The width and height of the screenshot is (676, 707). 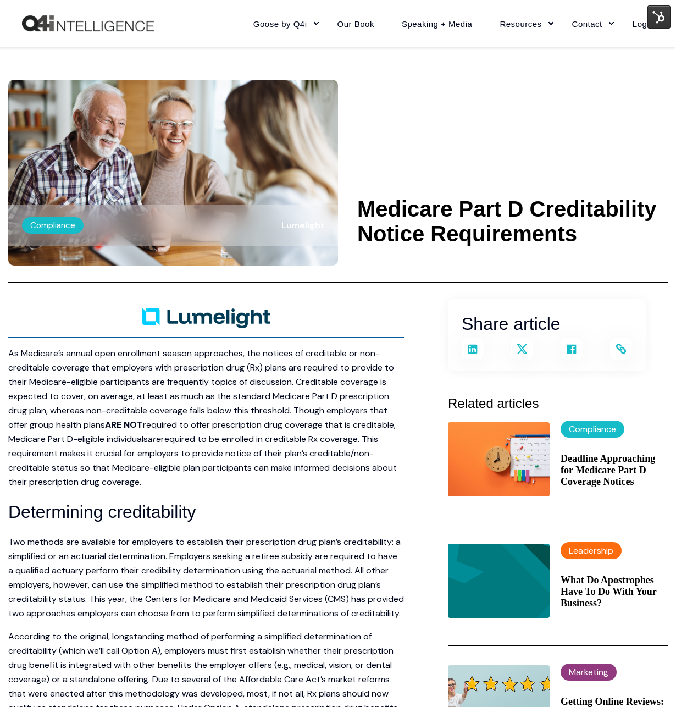 I want to click on h2: Share article, so click(x=547, y=324).